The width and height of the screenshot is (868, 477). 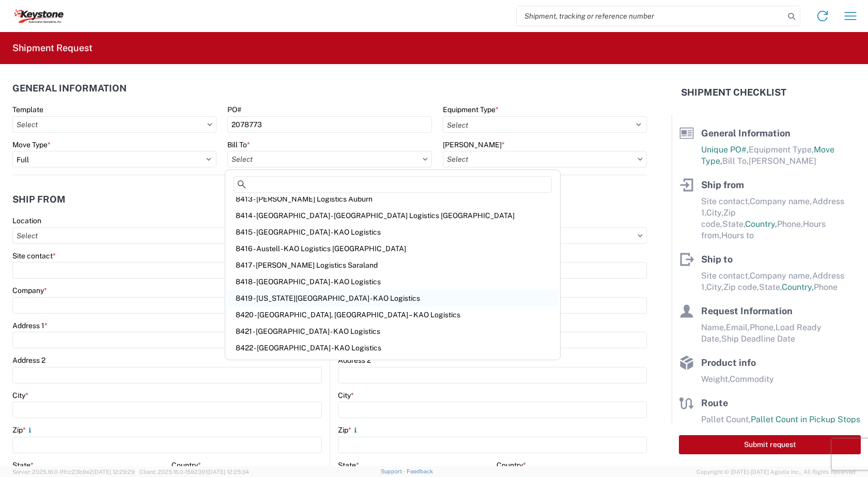 I want to click on span: Route, so click(x=715, y=403).